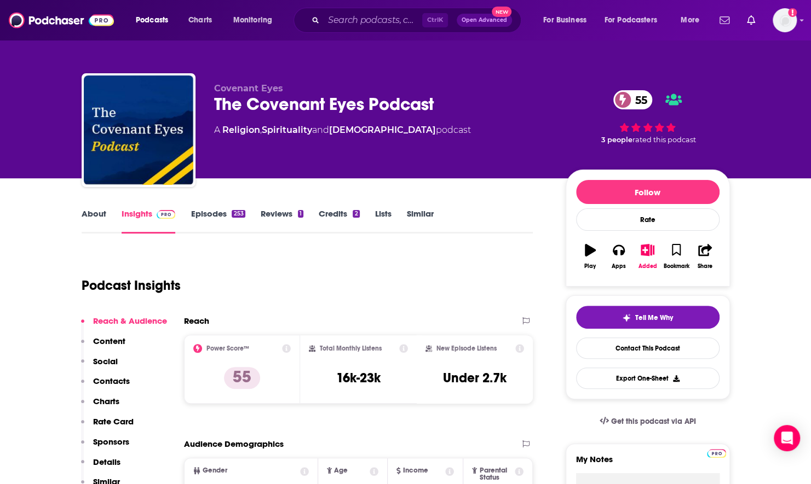 The height and width of the screenshot is (484, 811). What do you see at coordinates (152, 20) in the screenshot?
I see `span: Podcasts` at bounding box center [152, 20].